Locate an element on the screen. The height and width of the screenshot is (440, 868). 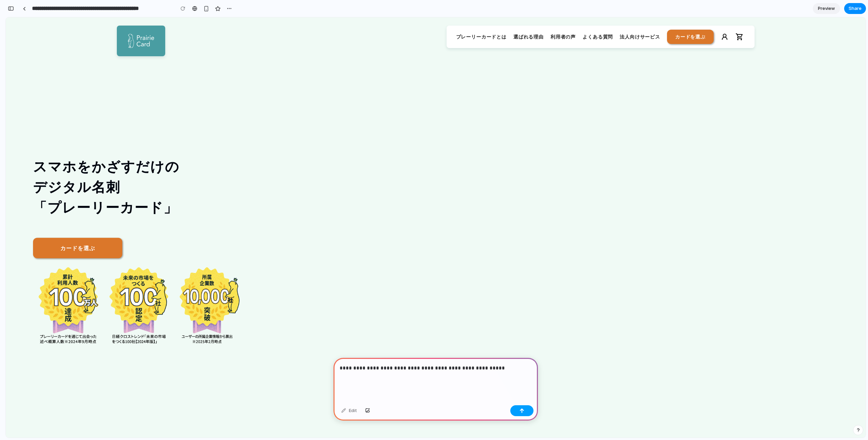
button: Share is located at coordinates (855, 8).